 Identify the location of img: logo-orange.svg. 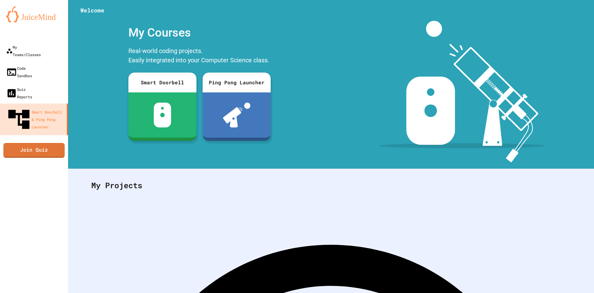
(34, 14).